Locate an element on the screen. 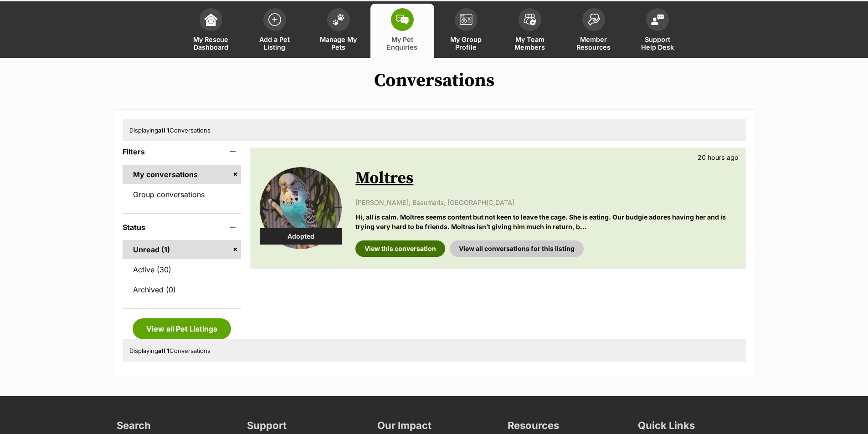 The image size is (868, 434). a: My Rescue Dashboard is located at coordinates (211, 30).